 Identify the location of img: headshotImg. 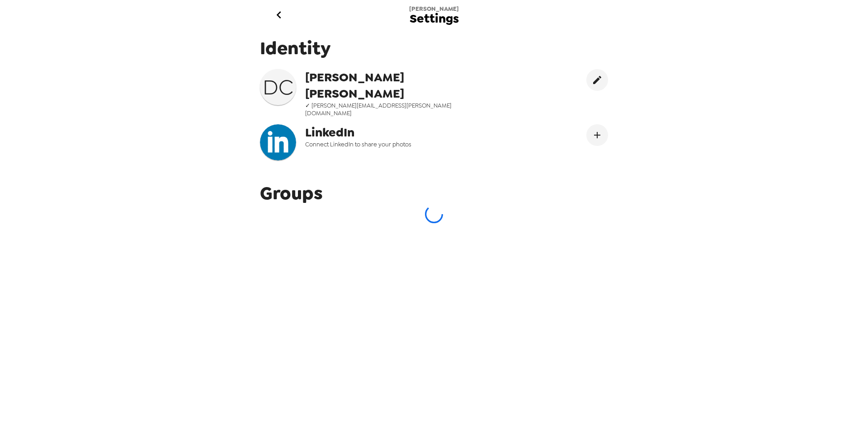
(278, 143).